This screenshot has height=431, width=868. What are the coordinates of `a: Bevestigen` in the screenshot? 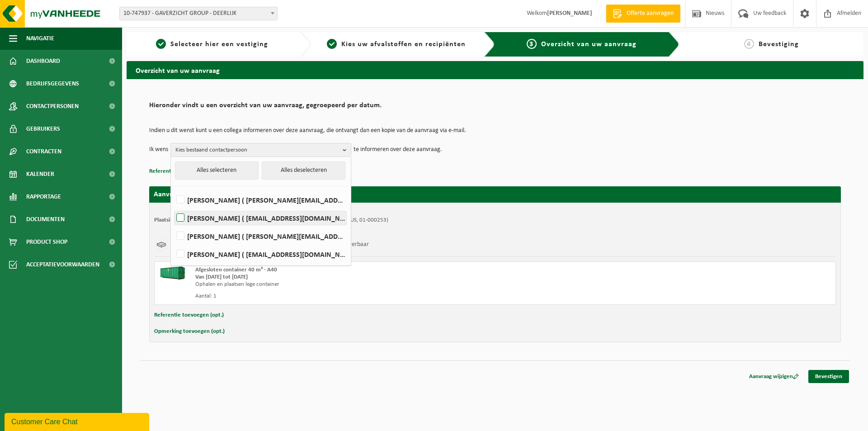 It's located at (829, 376).